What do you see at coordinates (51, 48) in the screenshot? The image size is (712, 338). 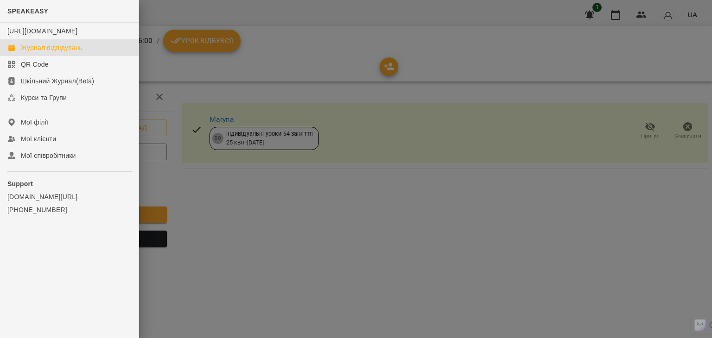 I see `div: Журнал відвідувань` at bounding box center [51, 48].